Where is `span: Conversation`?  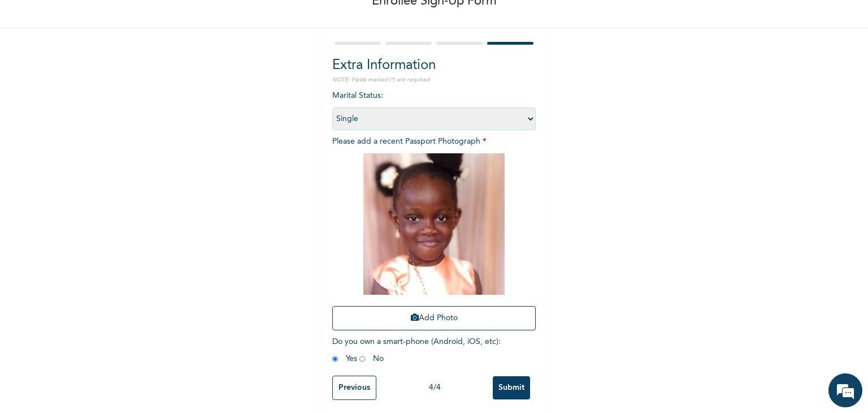
span: Conversation is located at coordinates (58, 375).